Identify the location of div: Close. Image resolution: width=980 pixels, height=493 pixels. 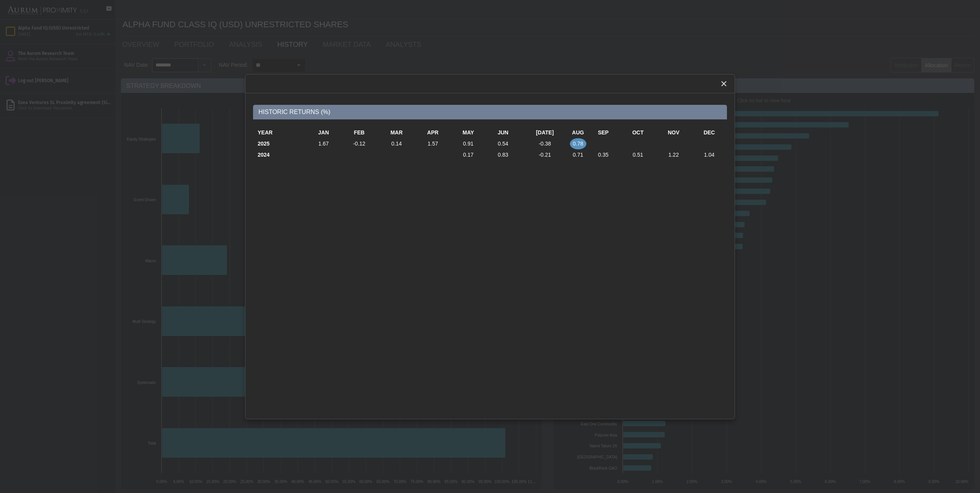
(724, 84).